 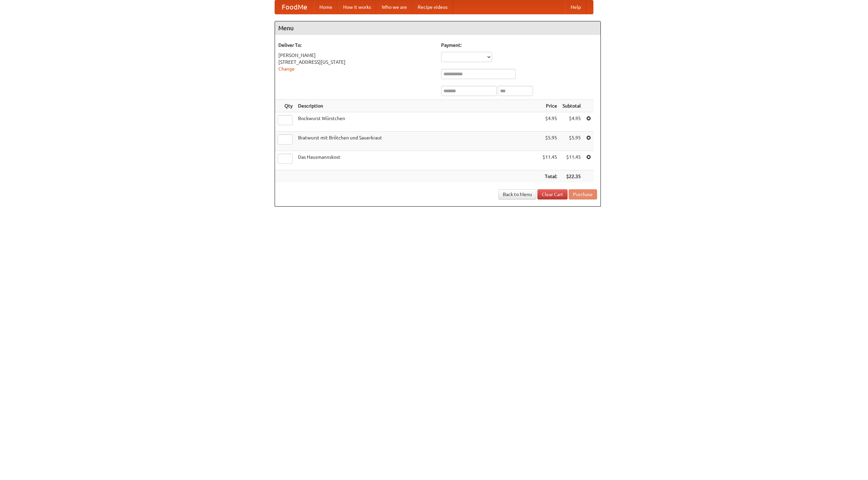 What do you see at coordinates (552, 194) in the screenshot?
I see `a: Clear Cart` at bounding box center [552, 194].